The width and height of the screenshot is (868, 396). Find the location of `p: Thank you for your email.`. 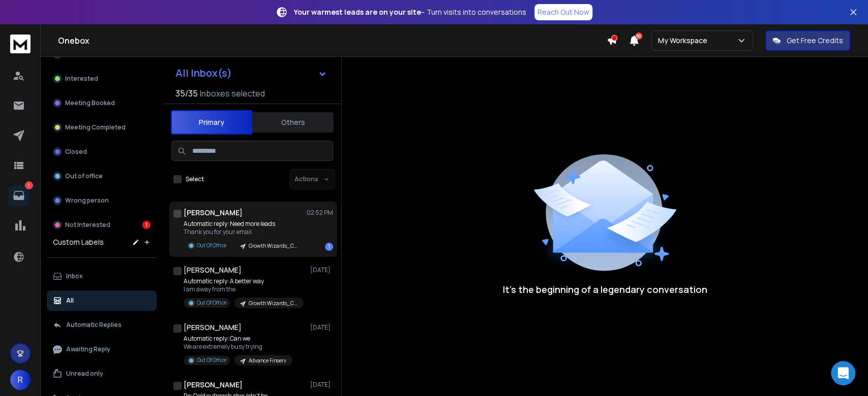

p: Thank you for your email. is located at coordinates (244, 232).